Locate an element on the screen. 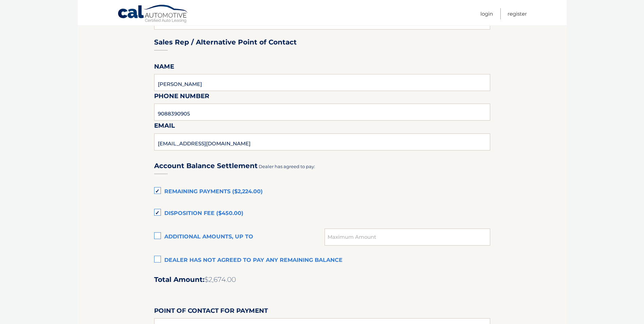 The height and width of the screenshot is (324, 644). label: Additional amounts, up to is located at coordinates (239, 237).